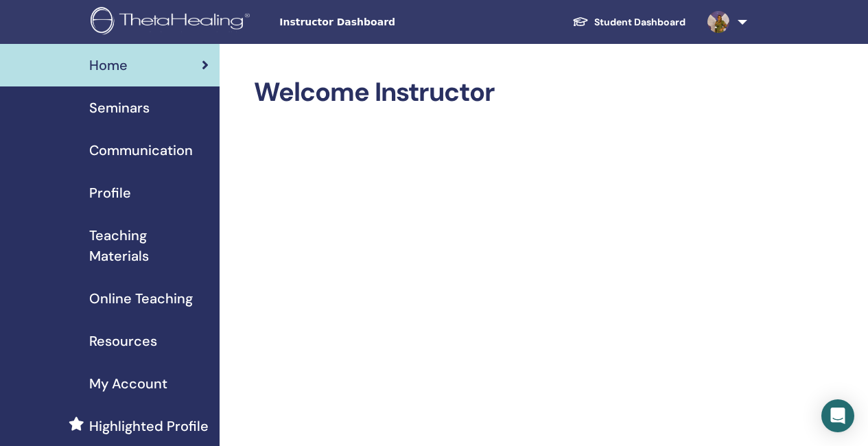  Describe the element at coordinates (110, 193) in the screenshot. I see `span: Profile` at that location.